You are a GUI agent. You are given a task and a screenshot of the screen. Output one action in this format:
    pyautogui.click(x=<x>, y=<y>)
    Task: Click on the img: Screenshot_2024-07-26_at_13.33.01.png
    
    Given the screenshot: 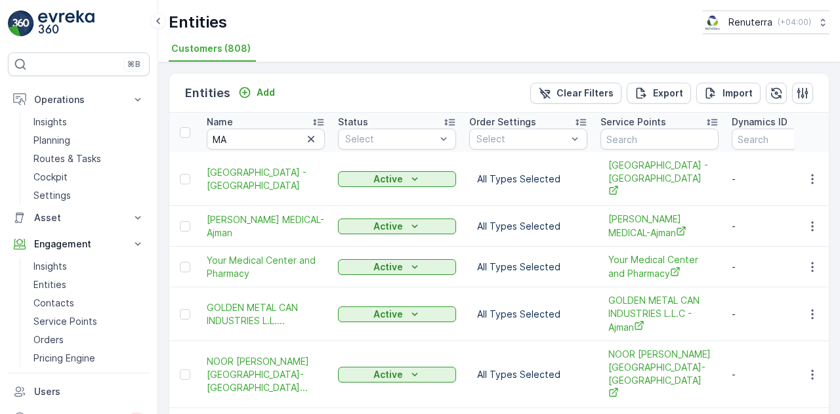 What is the action you would take?
    pyautogui.click(x=713, y=22)
    